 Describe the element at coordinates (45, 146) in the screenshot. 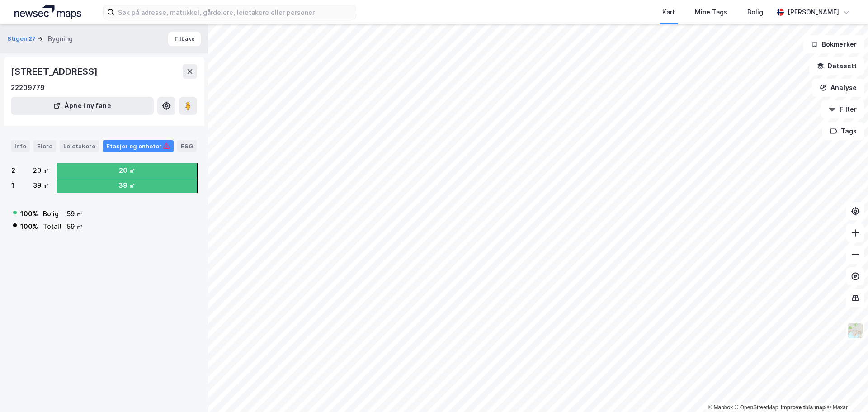

I see `div: Eiere` at that location.